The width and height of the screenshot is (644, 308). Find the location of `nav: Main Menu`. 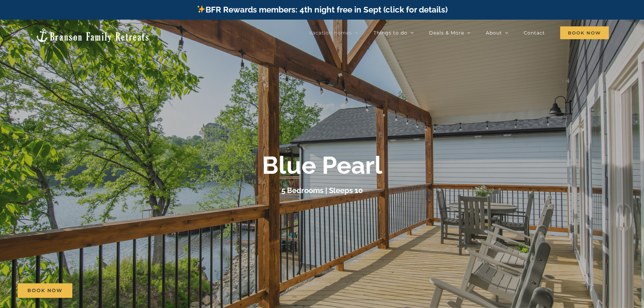

nav: Main Menu is located at coordinates (459, 33).